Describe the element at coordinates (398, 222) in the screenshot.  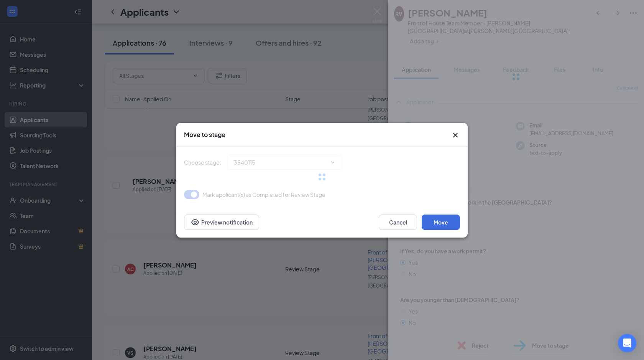
I see `button: Cancel` at that location.